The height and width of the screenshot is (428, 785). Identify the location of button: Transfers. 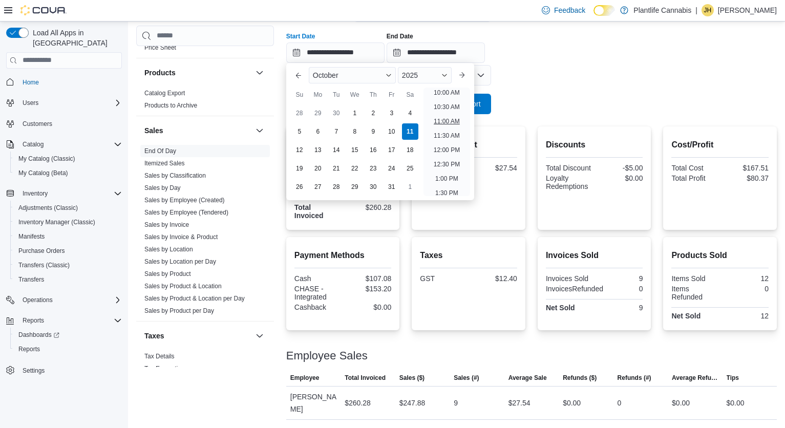
(68, 280).